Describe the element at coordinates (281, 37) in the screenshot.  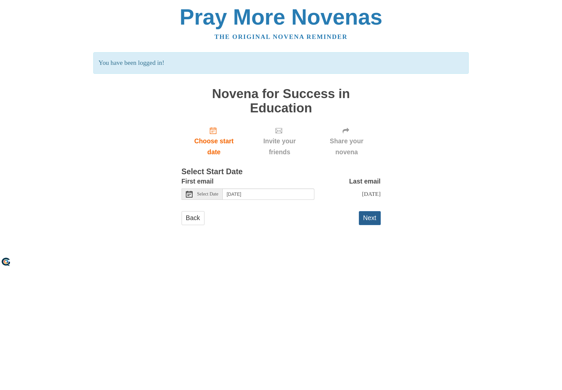
I see `a: The original novena reminder` at that location.